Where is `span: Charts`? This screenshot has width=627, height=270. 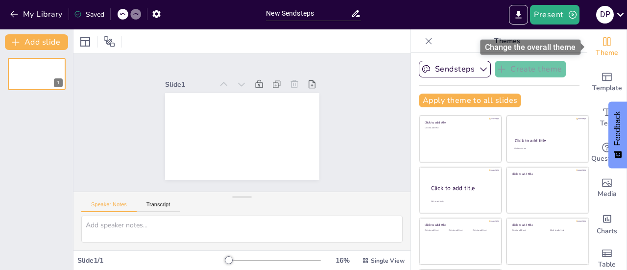 span: Charts is located at coordinates (607, 231).